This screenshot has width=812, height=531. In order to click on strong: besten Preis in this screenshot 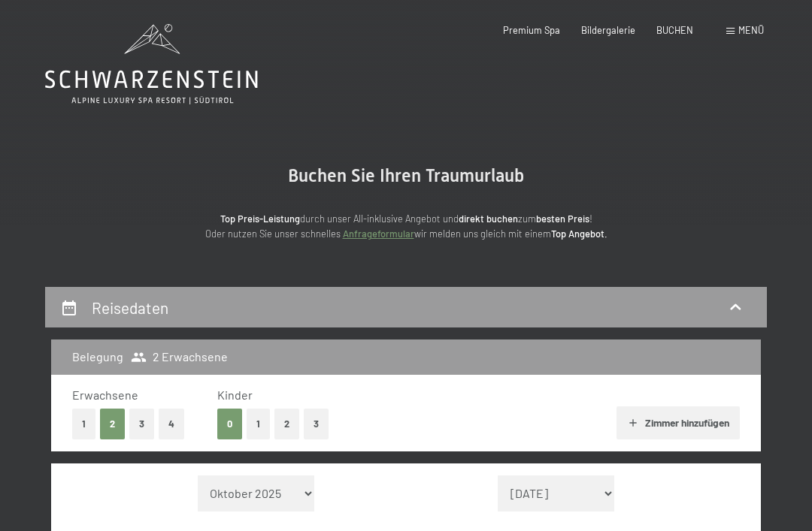, I will do `click(562, 218)`.